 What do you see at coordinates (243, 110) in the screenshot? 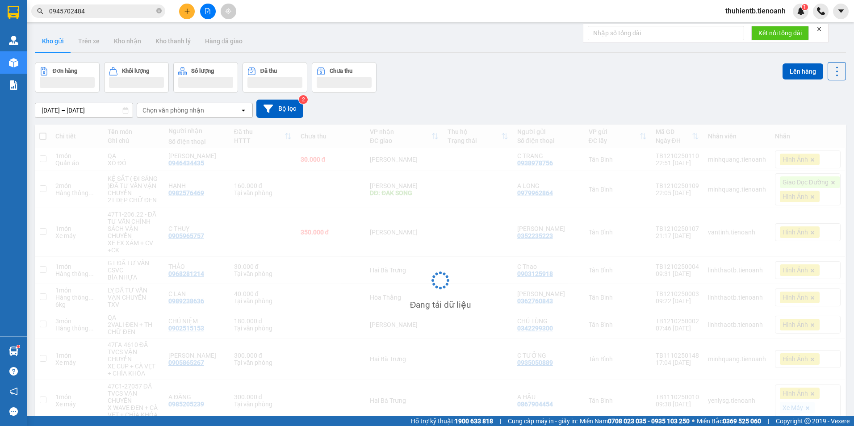
I see `svg: open` at bounding box center [243, 110].